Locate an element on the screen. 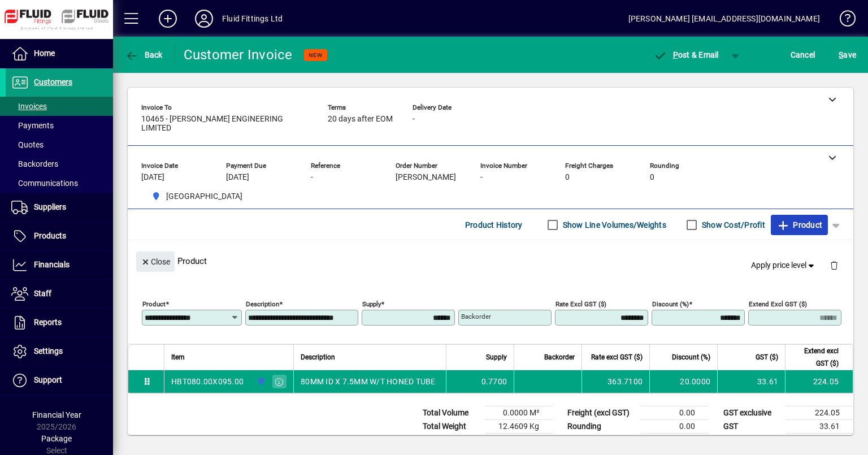  span: Supply is located at coordinates (496, 358).